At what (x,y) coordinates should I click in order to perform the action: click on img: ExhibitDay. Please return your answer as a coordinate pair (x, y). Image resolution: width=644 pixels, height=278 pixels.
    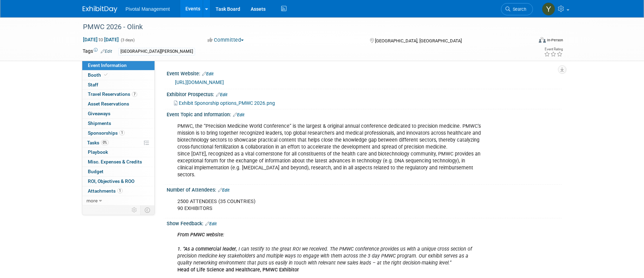
    Looking at the image, I should click on (100, 9).